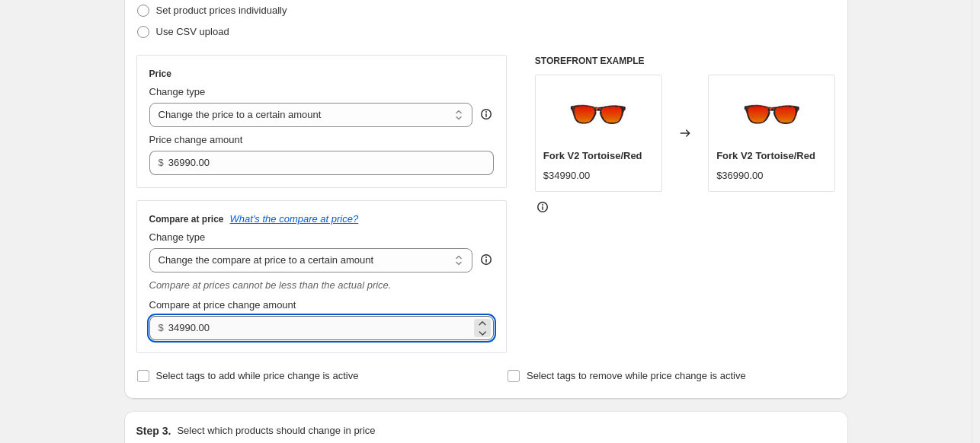 The image size is (980, 443). Describe the element at coordinates (258, 376) in the screenshot. I see `span: Select tags to add while price change is active` at that location.